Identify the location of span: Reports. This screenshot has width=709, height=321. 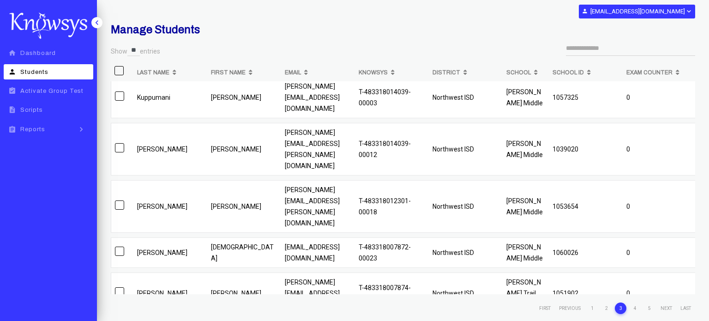
(33, 129).